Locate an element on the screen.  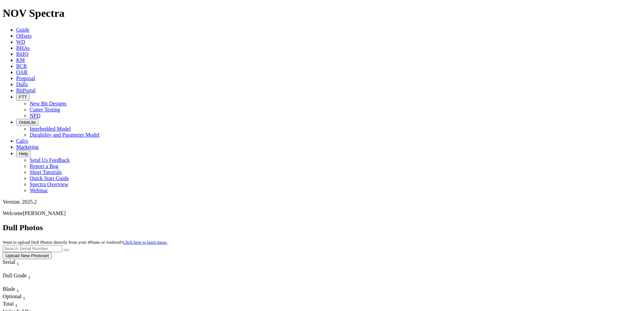
span: BitPortal is located at coordinates (26, 90).